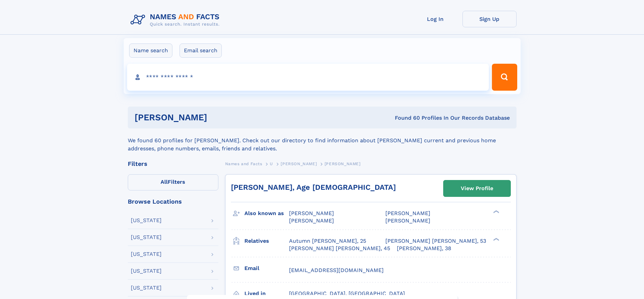 The image size is (644, 299). Describe the element at coordinates (504, 78) in the screenshot. I see `button: Search Button` at that location.